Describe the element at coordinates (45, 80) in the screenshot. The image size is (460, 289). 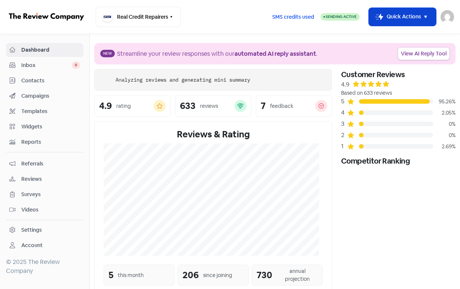
I see `a: Contacts` at that location.